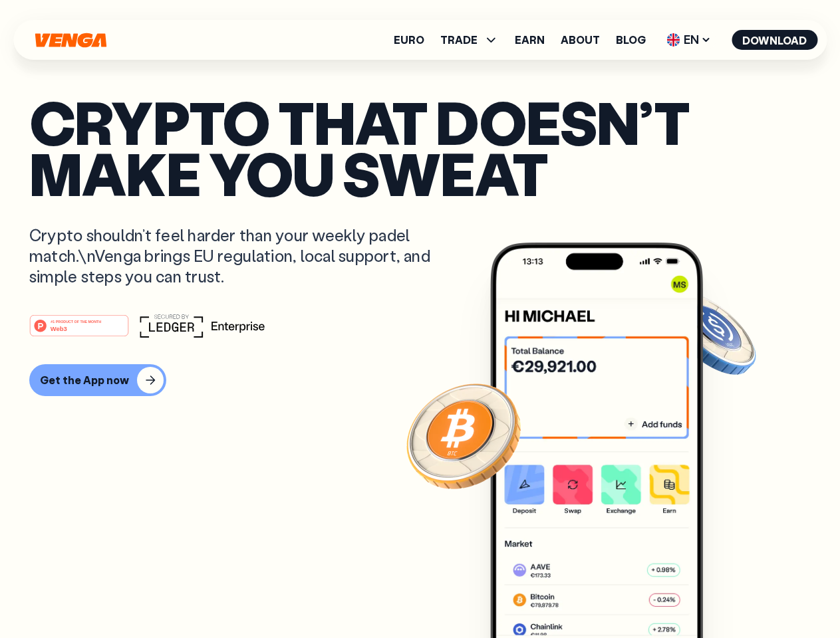 The image size is (840, 638). I want to click on span: EN, so click(688, 39).